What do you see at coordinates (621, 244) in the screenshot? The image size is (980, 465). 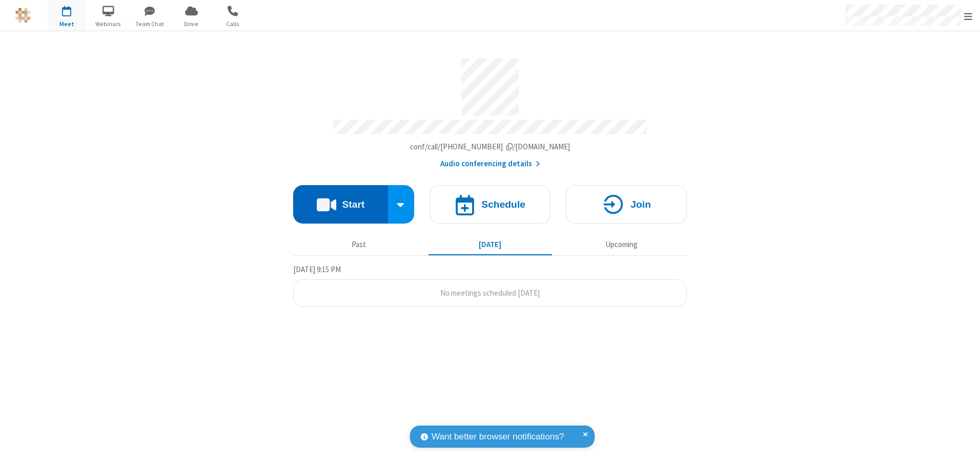 I see `button: Upcoming` at bounding box center [621, 244].